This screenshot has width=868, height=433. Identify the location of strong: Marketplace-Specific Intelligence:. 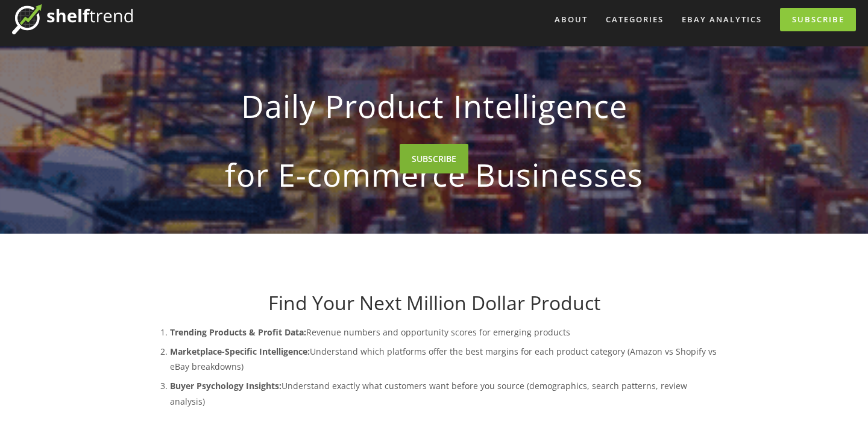
(240, 351).